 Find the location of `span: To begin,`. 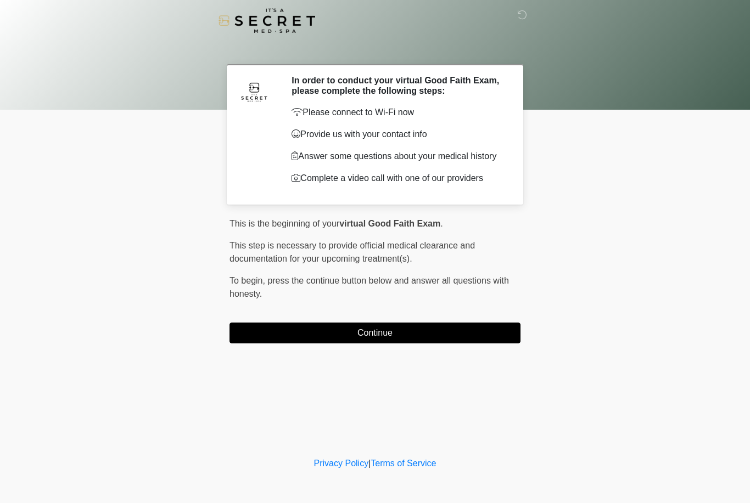

span: To begin, is located at coordinates (248, 281).